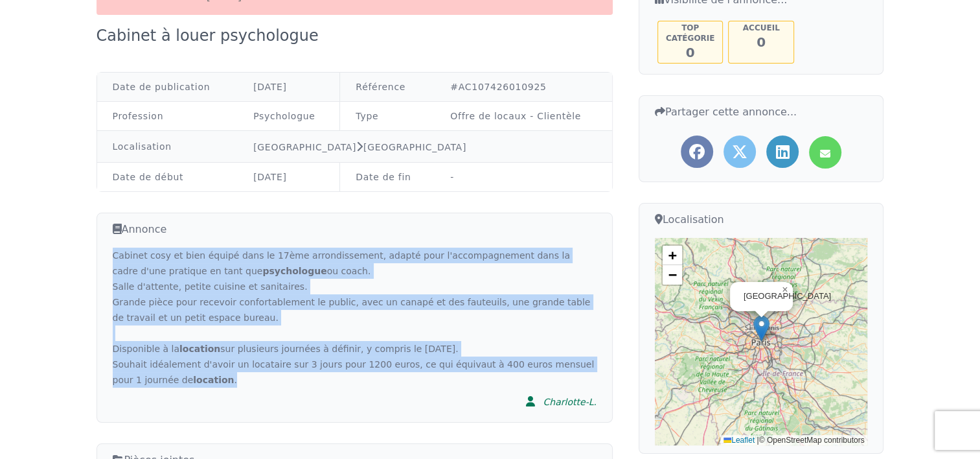 Image resolution: width=980 pixels, height=459 pixels. What do you see at coordinates (690, 33) in the screenshot?
I see `h5: Top catégorie` at bounding box center [690, 33].